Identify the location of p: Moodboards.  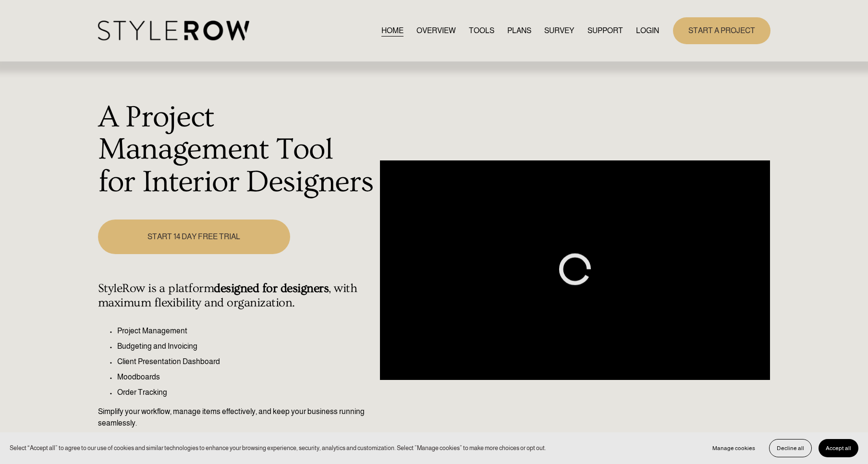
(246, 377).